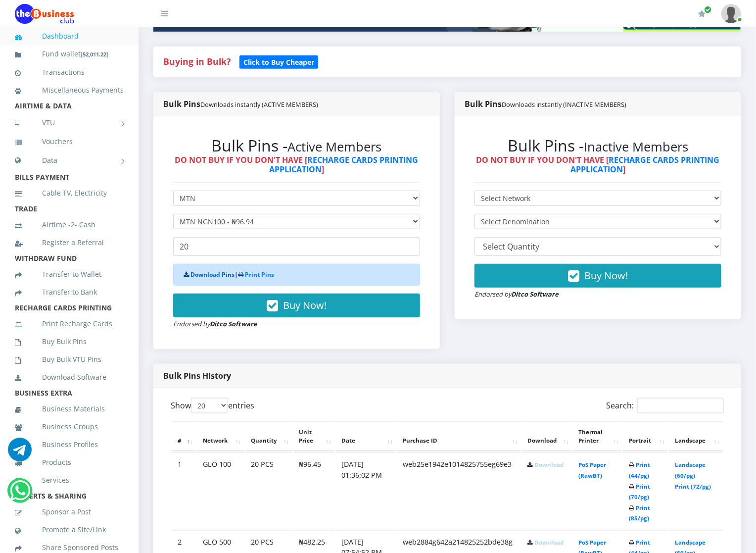 The width and height of the screenshot is (756, 553). I want to click on a: Products, so click(69, 463).